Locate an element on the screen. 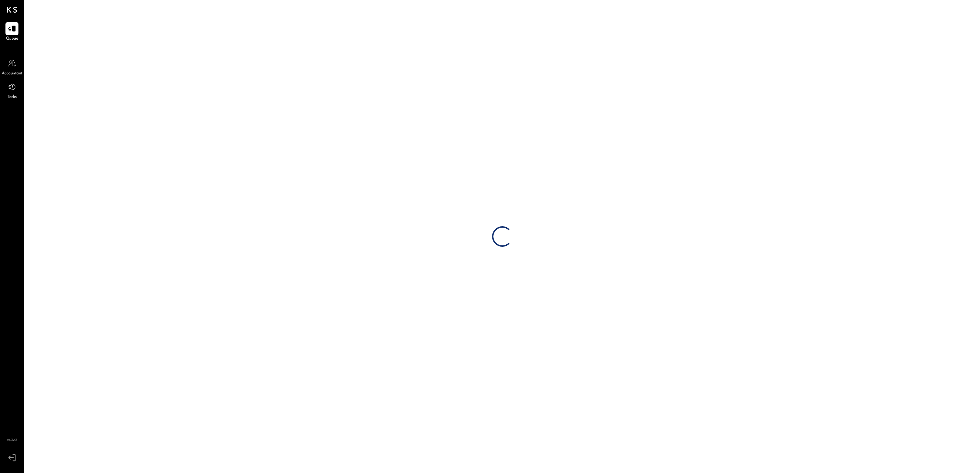  a: Accountant is located at coordinates (12, 67).